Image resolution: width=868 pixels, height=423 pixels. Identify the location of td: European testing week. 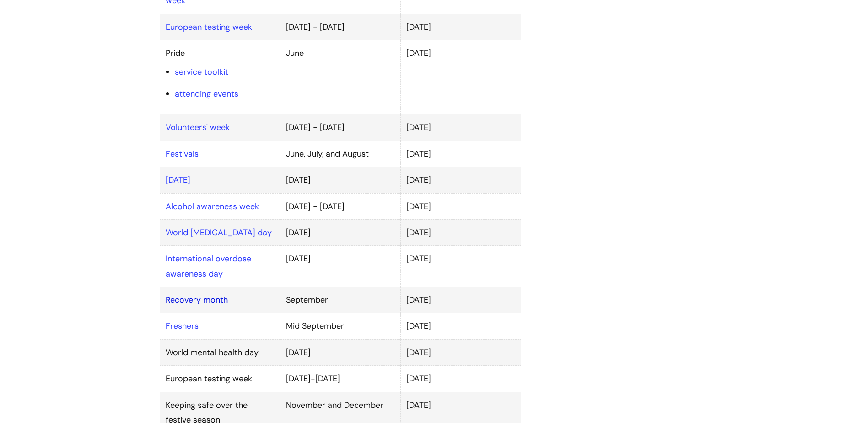
(220, 379).